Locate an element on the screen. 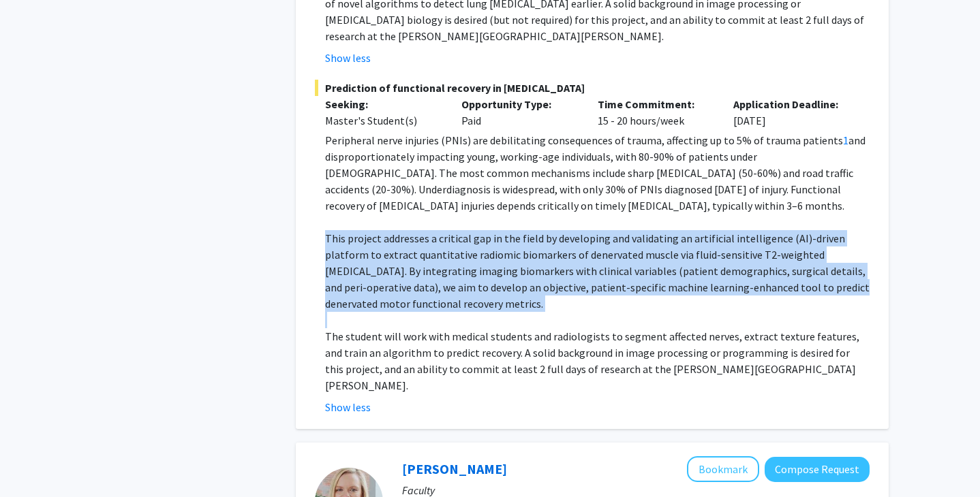 The width and height of the screenshot is (980, 497). button: Compose Request to Ashley Rackow is located at coordinates (817, 470).